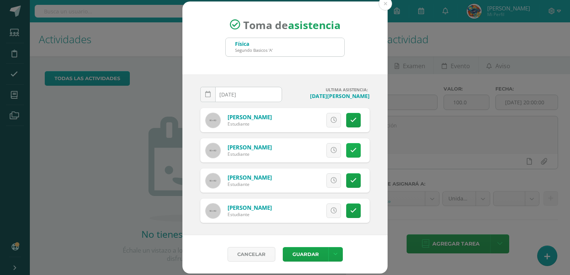 The height and width of the screenshot is (275, 570). Describe the element at coordinates (285, 47) in the screenshot. I see `input: Busca un grado o sección aquí...` at that location.